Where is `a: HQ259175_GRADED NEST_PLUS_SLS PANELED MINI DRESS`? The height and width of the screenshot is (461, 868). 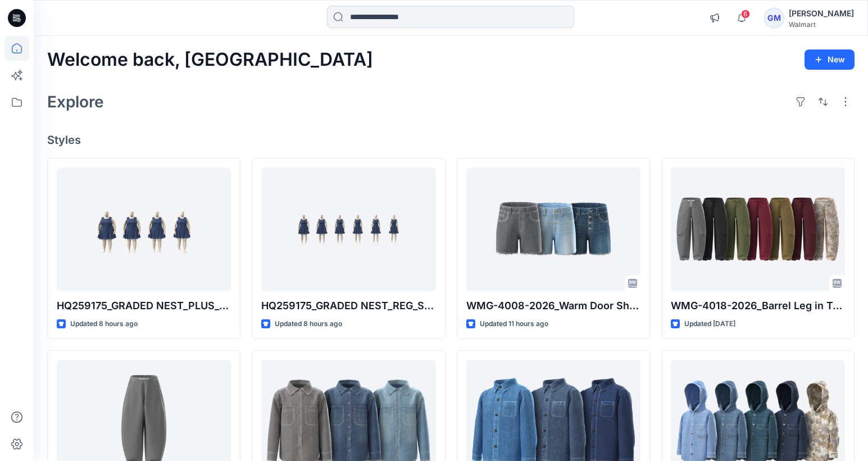 a: HQ259175_GRADED NEST_PLUS_SLS PANELED MINI DRESS is located at coordinates (144, 230).